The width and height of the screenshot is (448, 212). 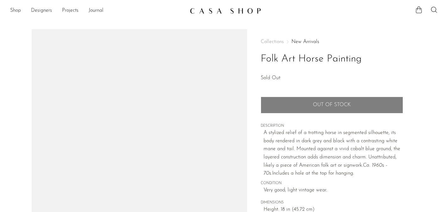 What do you see at coordinates (272, 42) in the screenshot?
I see `span: Collections` at bounding box center [272, 42].